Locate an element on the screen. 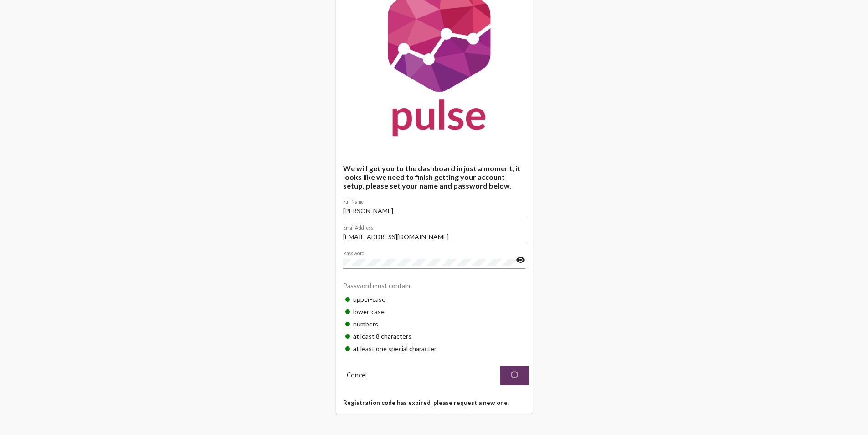 This screenshot has height=435, width=868. div: lower-case is located at coordinates (435, 311).